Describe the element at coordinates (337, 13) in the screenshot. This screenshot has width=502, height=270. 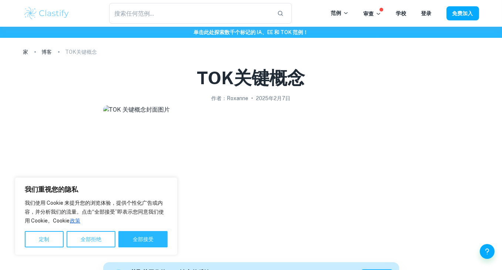
I see `font: 范例` at that location.